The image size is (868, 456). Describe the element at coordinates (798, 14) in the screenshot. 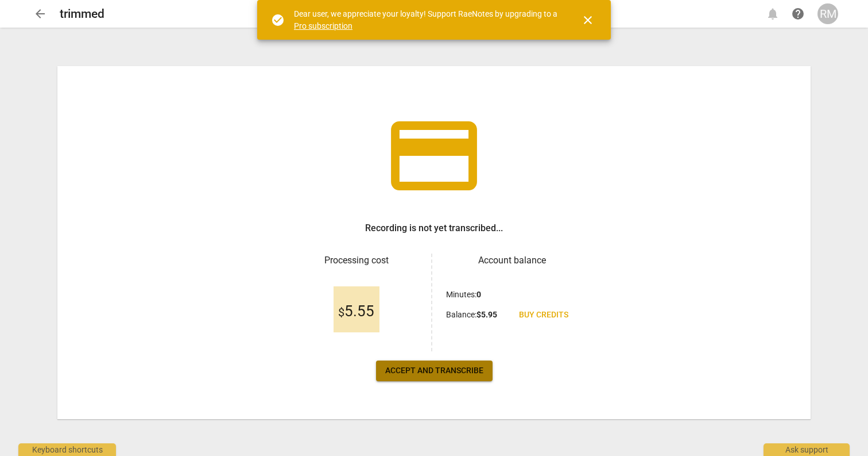

I see `span: help` at that location.